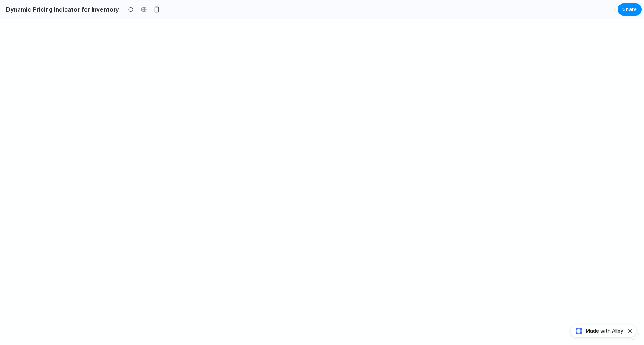 The width and height of the screenshot is (644, 345). What do you see at coordinates (597, 331) in the screenshot?
I see `a: Made with Alloy` at bounding box center [597, 331].